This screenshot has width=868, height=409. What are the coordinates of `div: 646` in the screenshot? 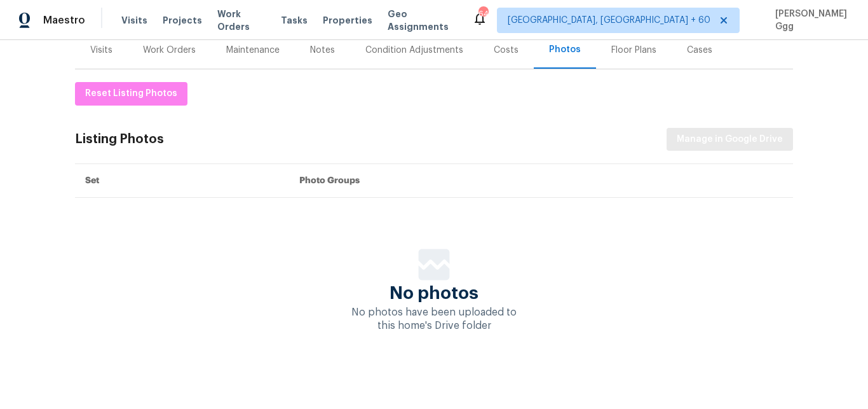 It's located at (483, 14).